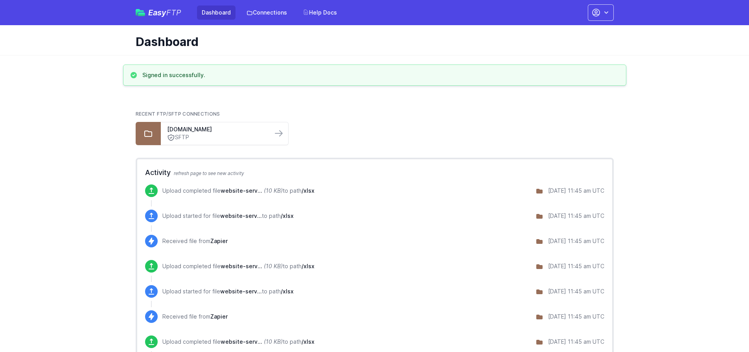  What do you see at coordinates (158, 13) in the screenshot?
I see `a: EasyFTP` at bounding box center [158, 13].